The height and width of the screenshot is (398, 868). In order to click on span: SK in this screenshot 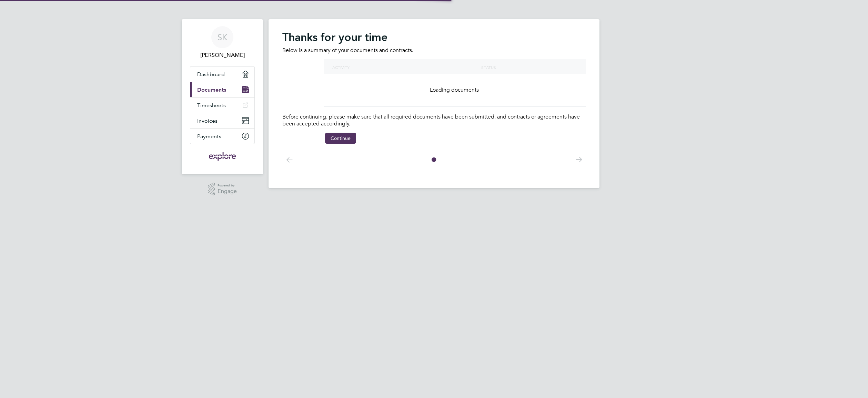, I will do `click(222, 38)`.